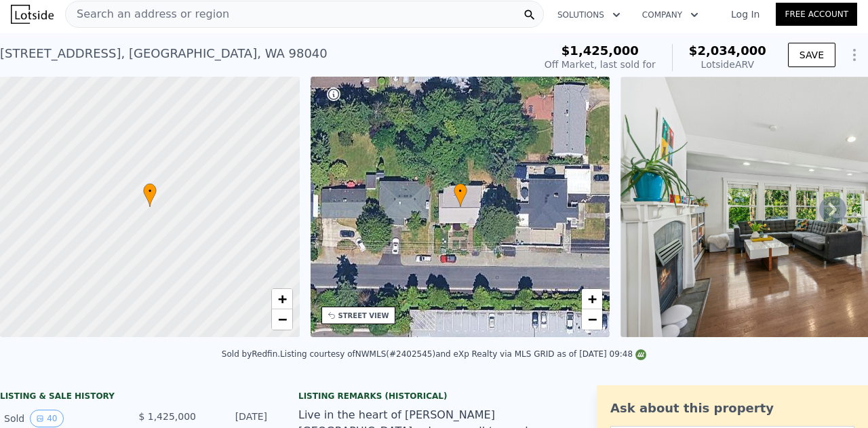 This screenshot has height=428, width=868. I want to click on span: $1,425,000, so click(600, 50).